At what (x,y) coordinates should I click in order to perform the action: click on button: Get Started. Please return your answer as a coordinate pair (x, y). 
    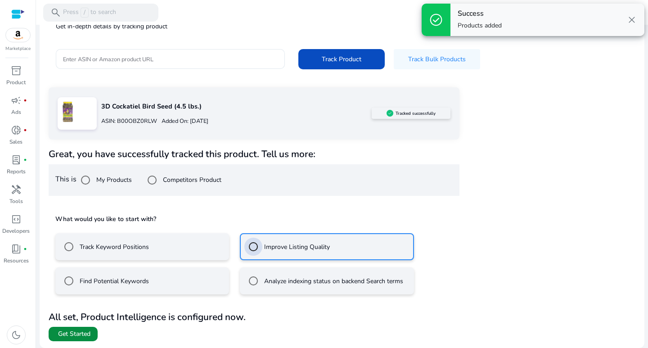
    Looking at the image, I should click on (73, 334).